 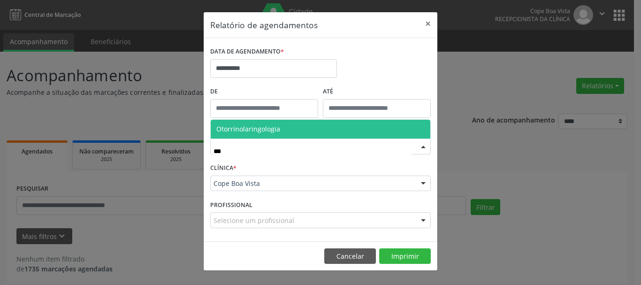 I want to click on button: Close, so click(x=428, y=23).